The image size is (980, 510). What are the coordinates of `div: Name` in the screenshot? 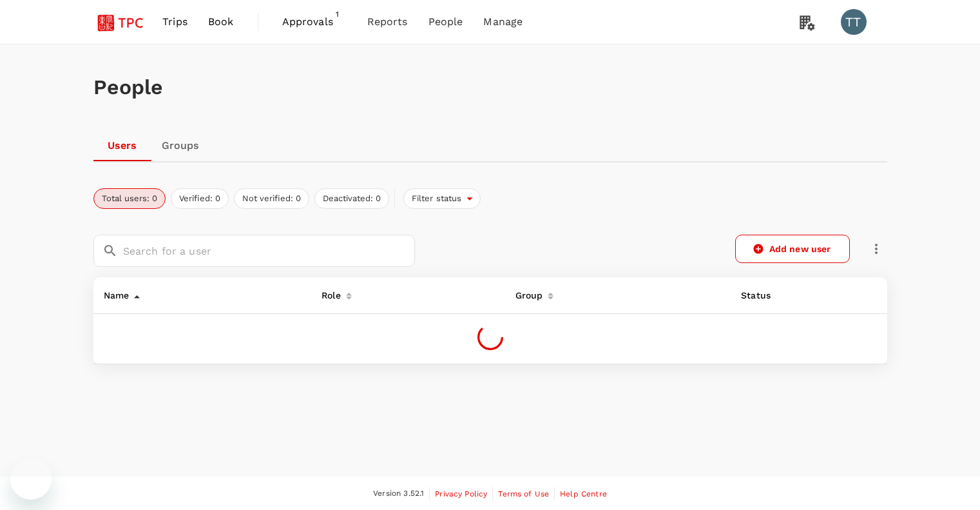 It's located at (114, 293).